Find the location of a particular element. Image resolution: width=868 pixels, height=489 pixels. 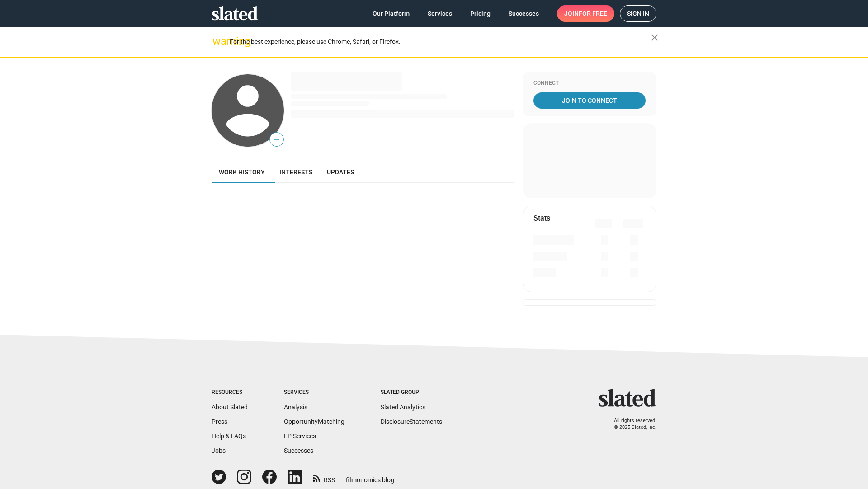

a: Jobs is located at coordinates (218, 450).